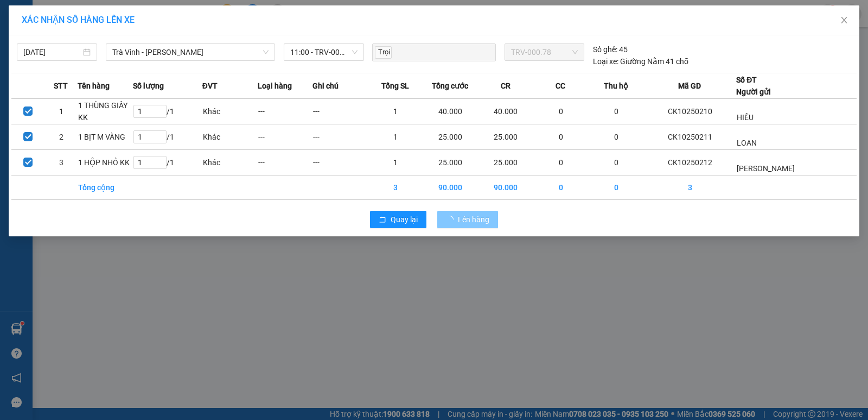 Image resolution: width=868 pixels, height=420 pixels. What do you see at coordinates (52, 52) in the screenshot?
I see `input: 13/10/2025` at bounding box center [52, 52].